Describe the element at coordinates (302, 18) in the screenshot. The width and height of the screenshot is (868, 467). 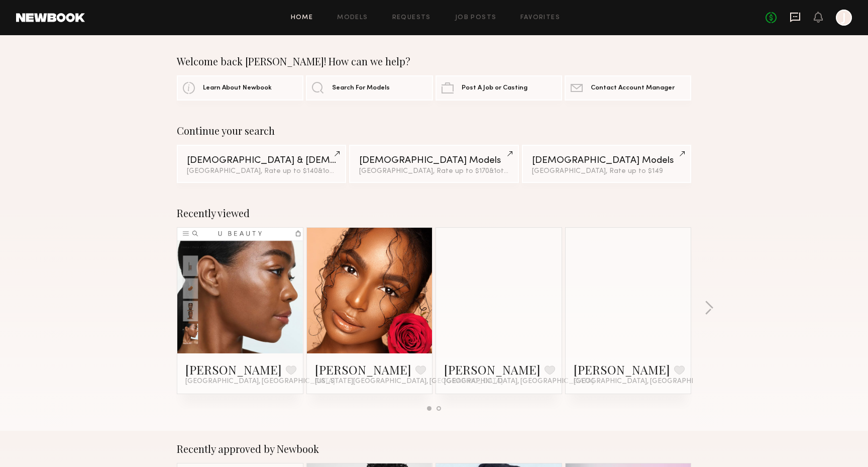
I see `a: Home` at that location.